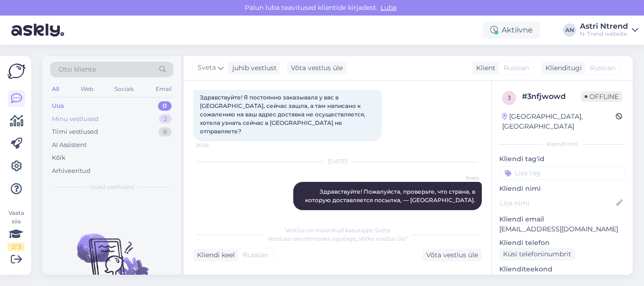 The width and height of the screenshot is (644, 286). What do you see at coordinates (75, 119) in the screenshot?
I see `div: Minu vestlused` at bounding box center [75, 119].